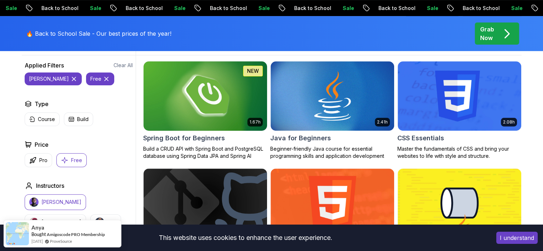 Image resolution: width=543 pixels, height=251 pixels. Describe the element at coordinates (332, 110) in the screenshot. I see `a: Java for Beginners card2.41hJava for BeginnersBeginner-friendly Java course for essential program...` at that location.